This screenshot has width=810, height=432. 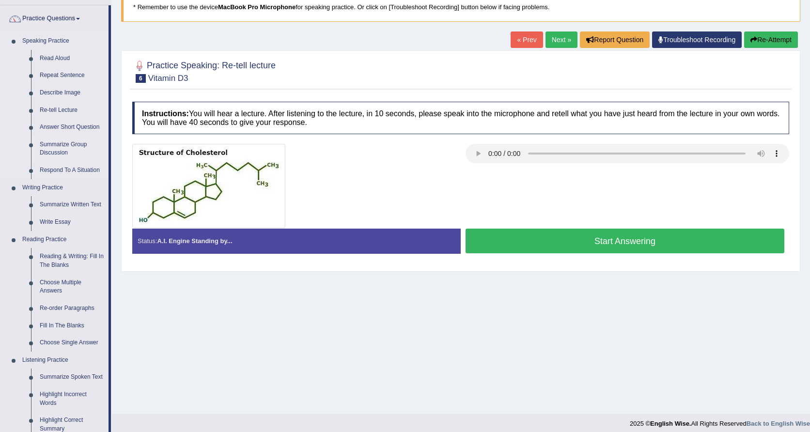 I want to click on a: Summarize Spoken Text, so click(x=72, y=377).